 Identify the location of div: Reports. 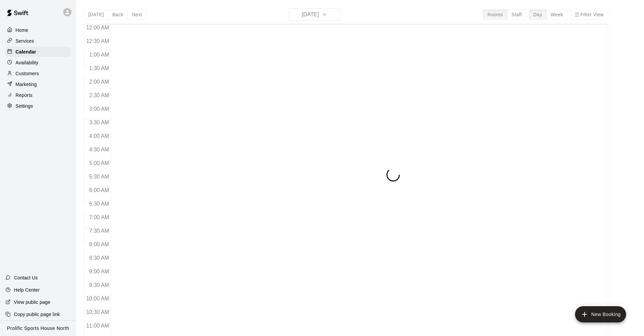
(38, 95).